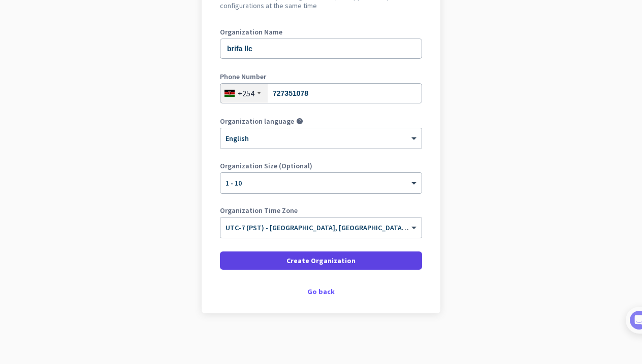 The height and width of the screenshot is (364, 642). I want to click on span: Create Organization, so click(321, 260).